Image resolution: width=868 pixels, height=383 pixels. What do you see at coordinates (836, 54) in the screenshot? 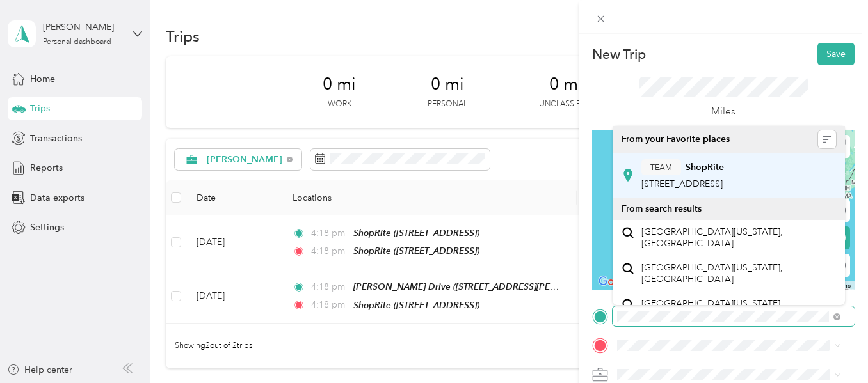
I see `button: Save` at bounding box center [836, 54].